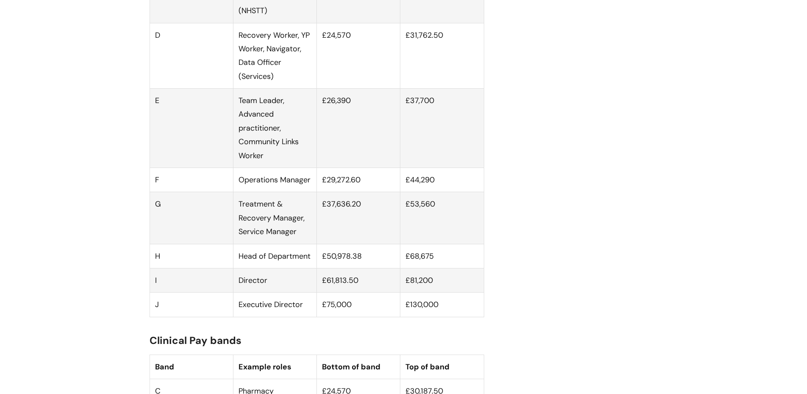  Describe the element at coordinates (442, 56) in the screenshot. I see `td: £31,762.50` at that location.